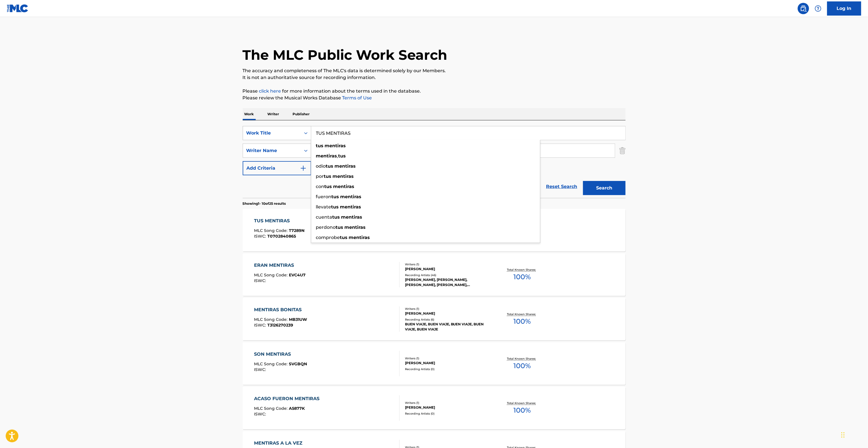  Describe the element at coordinates (605, 188) in the screenshot. I see `button: Search` at that location.